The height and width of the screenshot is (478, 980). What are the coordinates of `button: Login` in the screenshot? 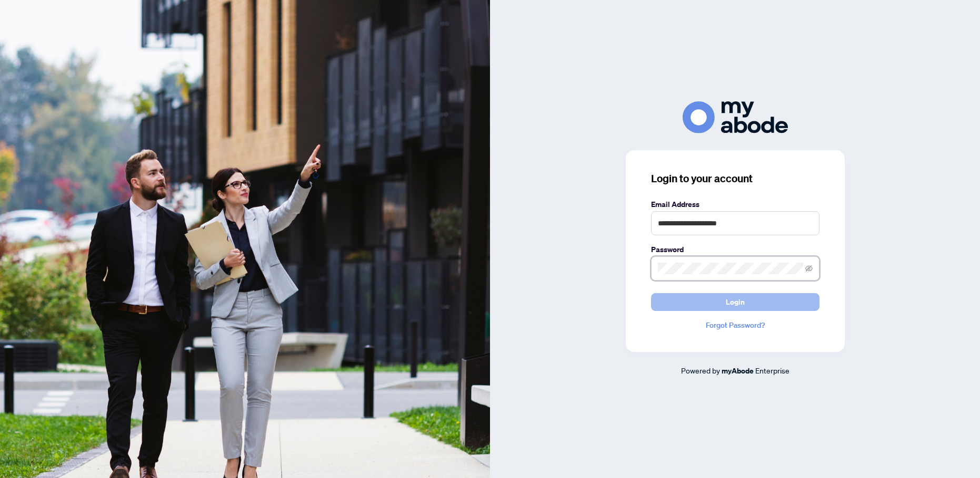 It's located at (735, 302).